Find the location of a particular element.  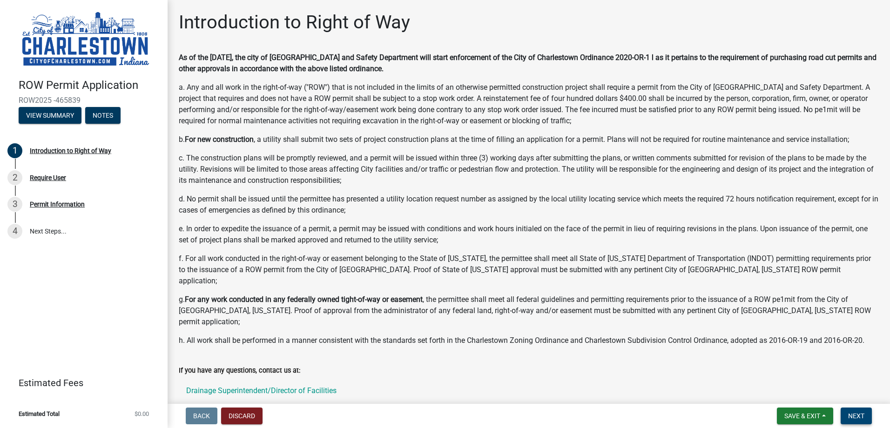

button: Next is located at coordinates (856, 416).